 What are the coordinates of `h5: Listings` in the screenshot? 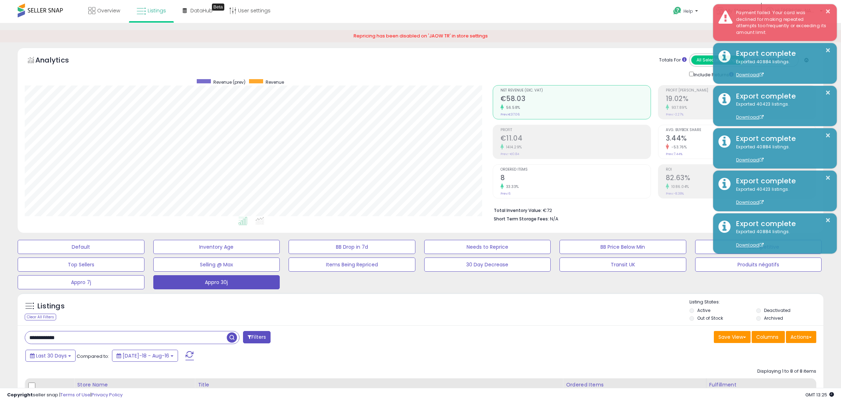 It's located at (51, 306).